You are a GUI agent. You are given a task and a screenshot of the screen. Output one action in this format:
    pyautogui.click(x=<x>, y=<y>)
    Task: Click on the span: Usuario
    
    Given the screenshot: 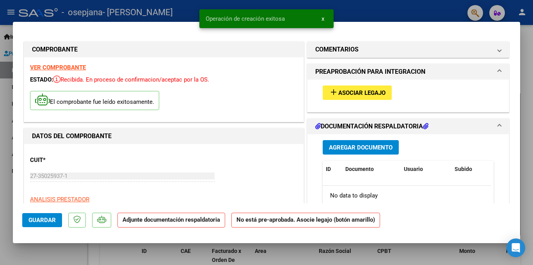 What is the action you would take?
    pyautogui.click(x=413, y=169)
    